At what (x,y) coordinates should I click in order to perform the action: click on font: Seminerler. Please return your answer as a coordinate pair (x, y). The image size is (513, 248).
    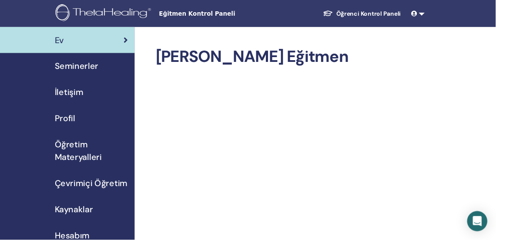
    Looking at the image, I should click on (79, 68).